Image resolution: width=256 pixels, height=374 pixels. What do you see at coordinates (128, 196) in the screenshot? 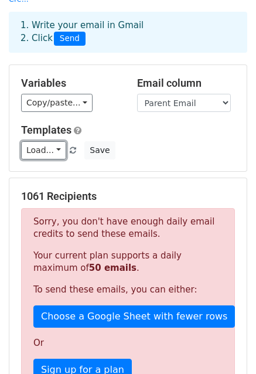
I see `h5: 1061 Recipients` at bounding box center [128, 196].